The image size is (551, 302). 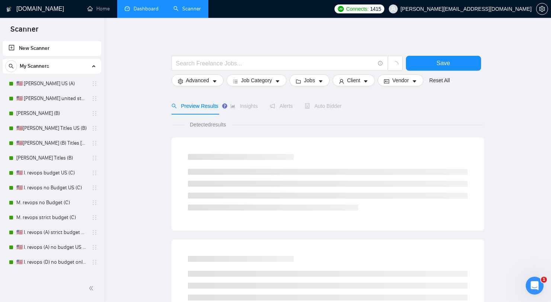 I want to click on a: 🇺🇸 I. revops (D) no budget only titles, so click(x=52, y=262).